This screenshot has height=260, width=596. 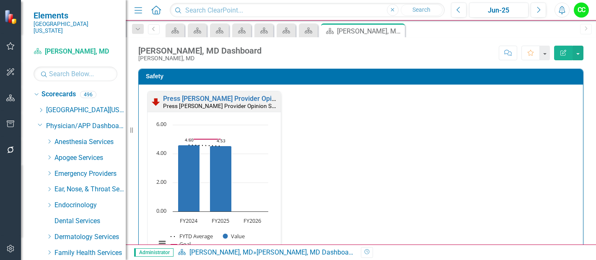 What do you see at coordinates (161, 182) in the screenshot?
I see `text: 2.00` at bounding box center [161, 182].